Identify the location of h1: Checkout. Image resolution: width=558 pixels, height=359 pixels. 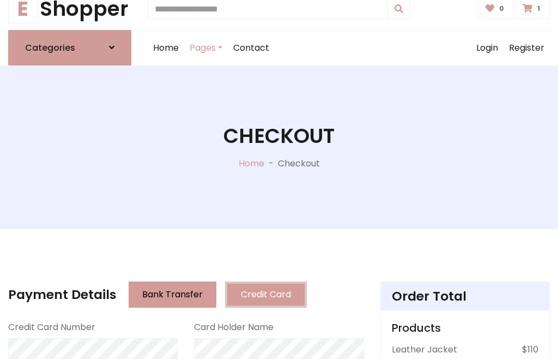
(279, 136).